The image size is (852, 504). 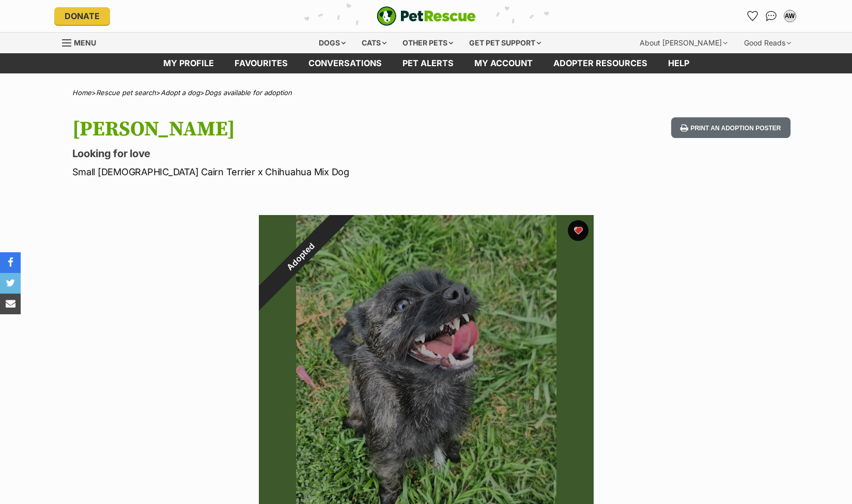 What do you see at coordinates (578, 230) in the screenshot?
I see `button: favourite` at bounding box center [578, 230].